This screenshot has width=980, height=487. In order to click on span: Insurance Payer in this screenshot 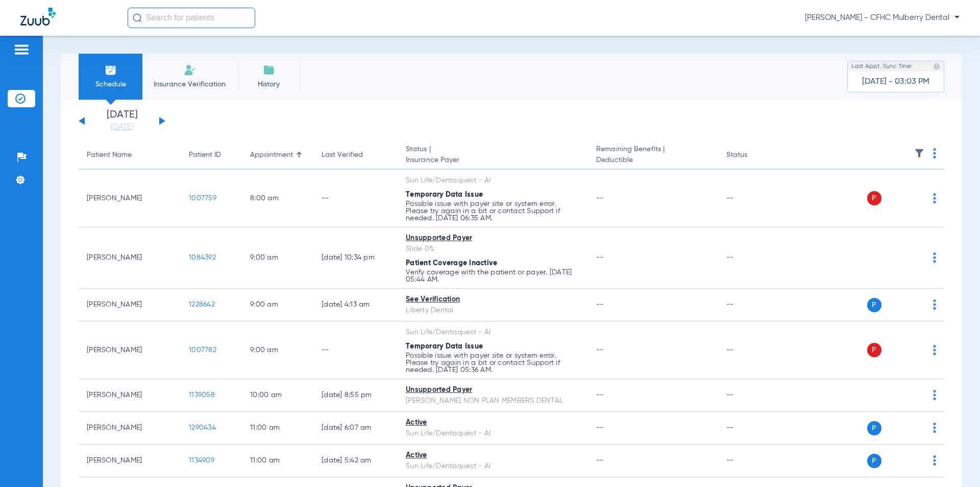, I will do `click(493, 160)`.